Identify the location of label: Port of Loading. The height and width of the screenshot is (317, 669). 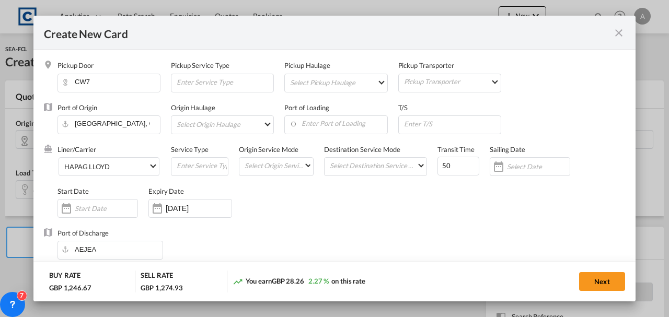
(307, 108).